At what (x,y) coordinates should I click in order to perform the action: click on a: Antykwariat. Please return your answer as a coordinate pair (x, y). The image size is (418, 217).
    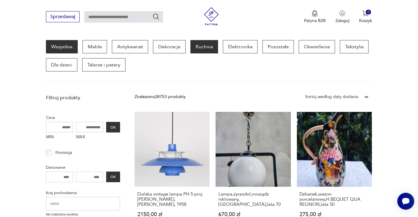
    Looking at the image, I should click on (130, 47).